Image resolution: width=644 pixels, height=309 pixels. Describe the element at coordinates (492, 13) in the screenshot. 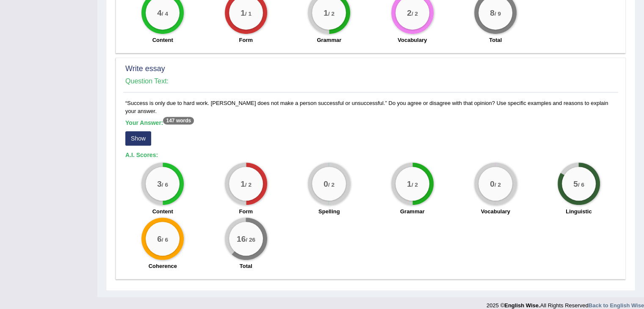

I see `big: 8` at that location.